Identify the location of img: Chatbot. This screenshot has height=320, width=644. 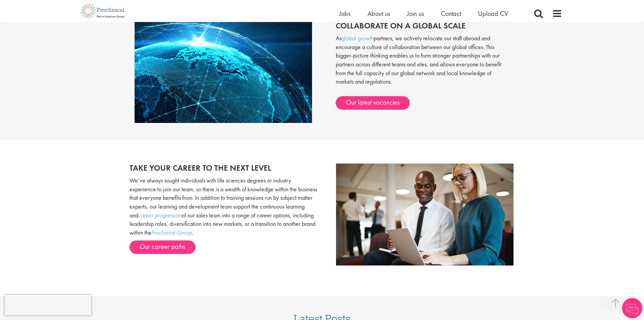
(632, 308).